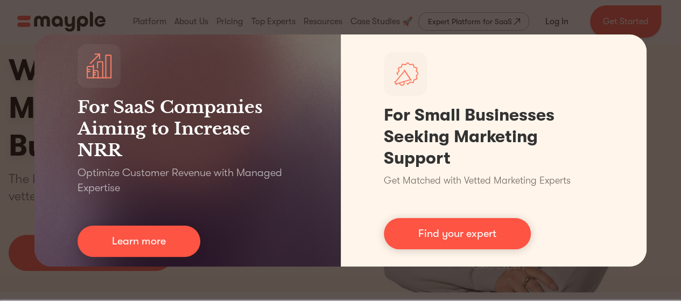 The height and width of the screenshot is (301, 681). Describe the element at coordinates (187, 180) in the screenshot. I see `p: Optimize Customer Revenue with Managed Expertise` at that location.